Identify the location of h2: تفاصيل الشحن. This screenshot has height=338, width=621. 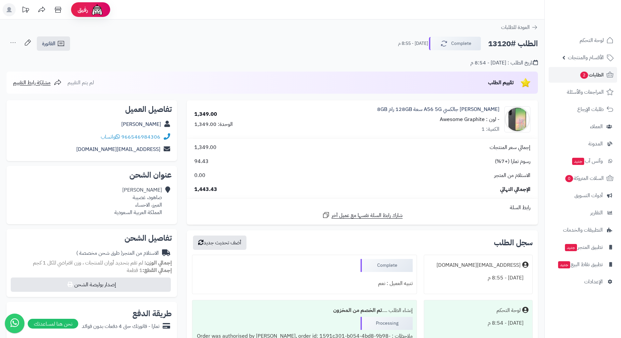
(92, 238).